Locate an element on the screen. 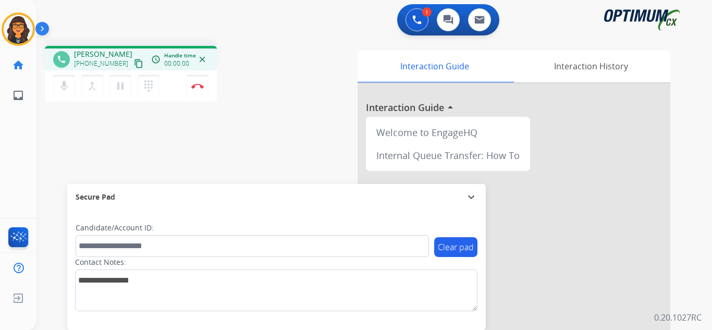  mat-icon: merge_type is located at coordinates (92, 86).